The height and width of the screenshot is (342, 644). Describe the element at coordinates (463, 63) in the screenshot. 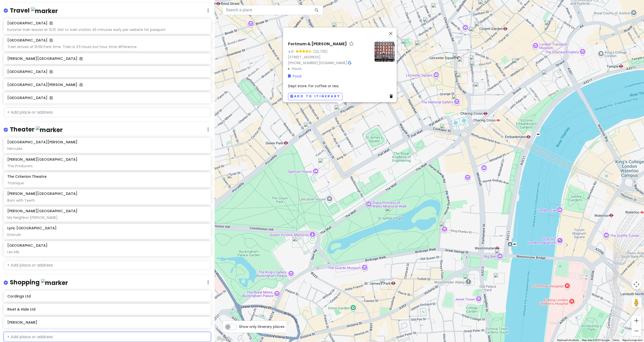

I see `div: J Sheekey` at that location.